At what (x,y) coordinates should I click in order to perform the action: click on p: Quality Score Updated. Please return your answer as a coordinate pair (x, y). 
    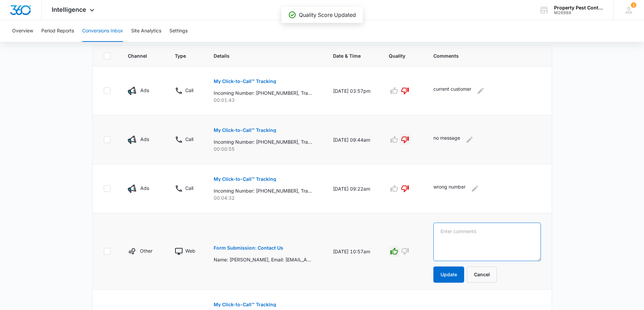
    Looking at the image, I should click on (327, 15).